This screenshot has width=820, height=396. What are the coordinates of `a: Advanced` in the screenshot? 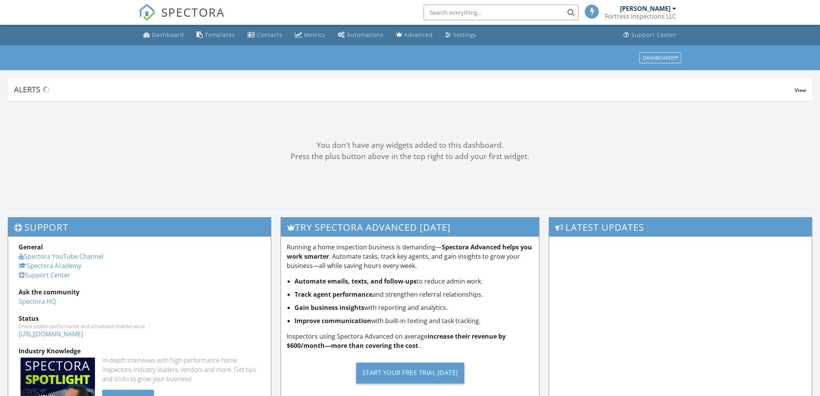 It's located at (414, 35).